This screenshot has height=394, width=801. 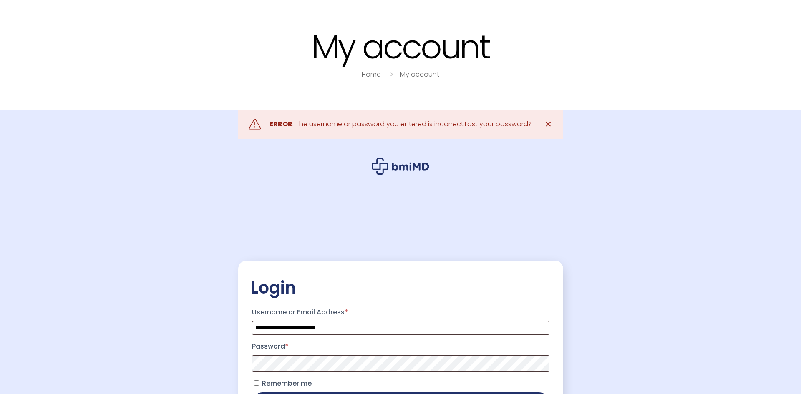 What do you see at coordinates (420, 74) in the screenshot?
I see `a: My account` at bounding box center [420, 74].